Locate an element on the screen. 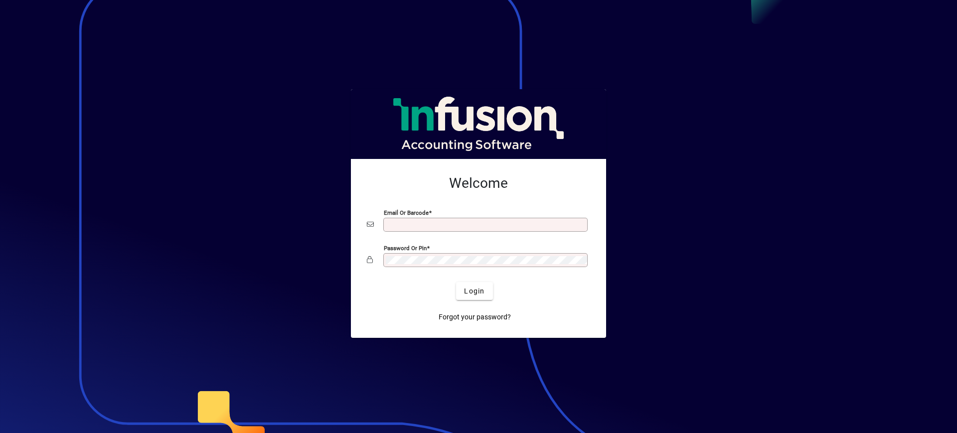  h2: Welcome is located at coordinates (479, 183).